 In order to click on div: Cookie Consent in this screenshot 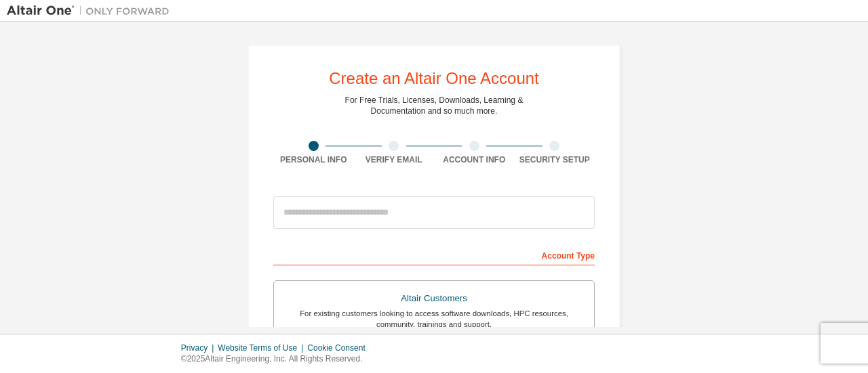, I will do `click(339, 348)`.